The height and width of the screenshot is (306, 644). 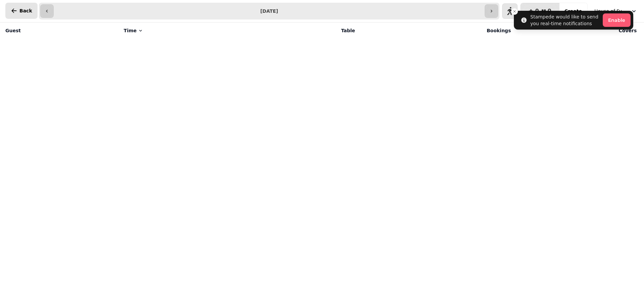 I want to click on button: Enable, so click(x=617, y=21).